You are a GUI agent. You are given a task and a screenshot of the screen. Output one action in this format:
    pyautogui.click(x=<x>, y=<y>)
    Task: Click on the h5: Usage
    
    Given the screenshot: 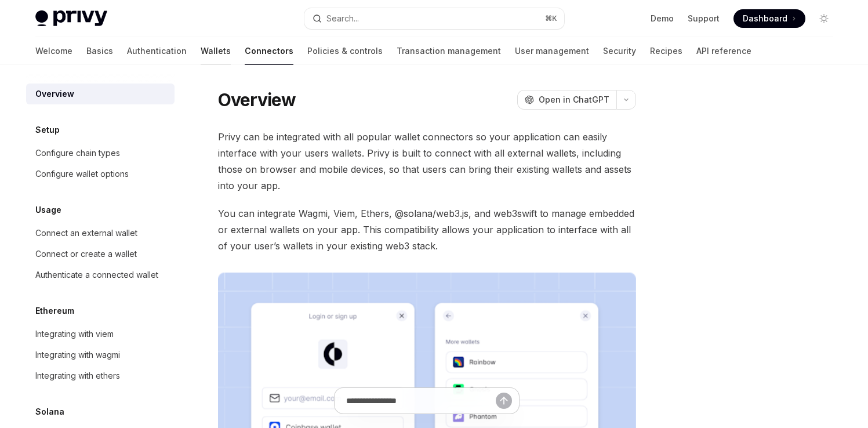 What is the action you would take?
    pyautogui.click(x=48, y=210)
    